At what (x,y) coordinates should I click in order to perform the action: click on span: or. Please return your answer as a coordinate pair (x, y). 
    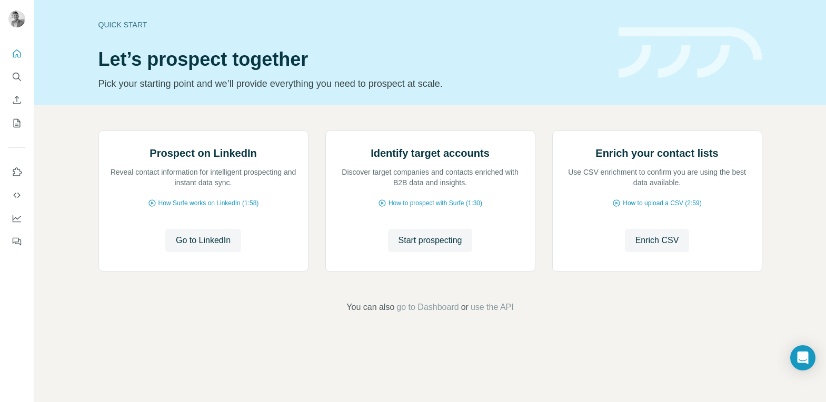
    Looking at the image, I should click on (465, 307).